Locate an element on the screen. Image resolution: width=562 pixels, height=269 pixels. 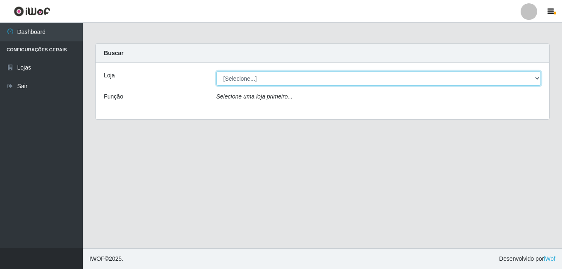
label: Loja is located at coordinates (109, 75).